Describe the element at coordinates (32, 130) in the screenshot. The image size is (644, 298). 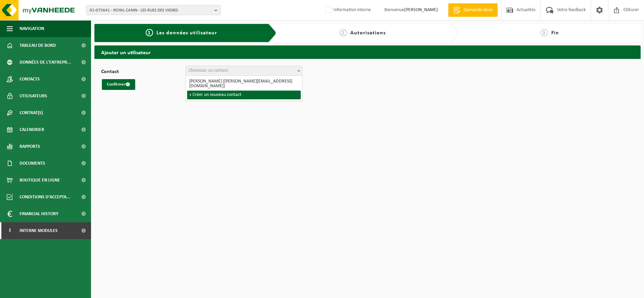
I see `span: Calendrier` at that location.